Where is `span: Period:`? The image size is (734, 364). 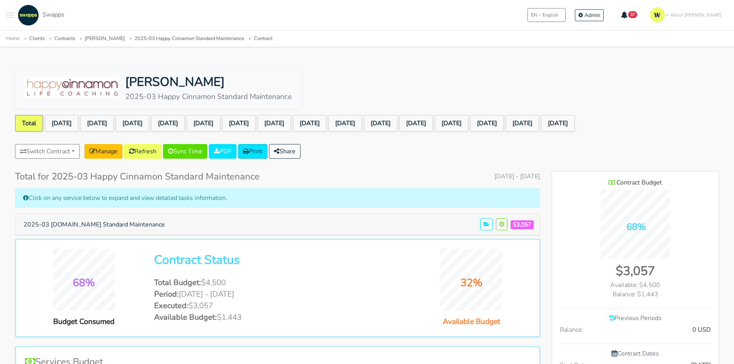 span: Period: is located at coordinates (166, 294).